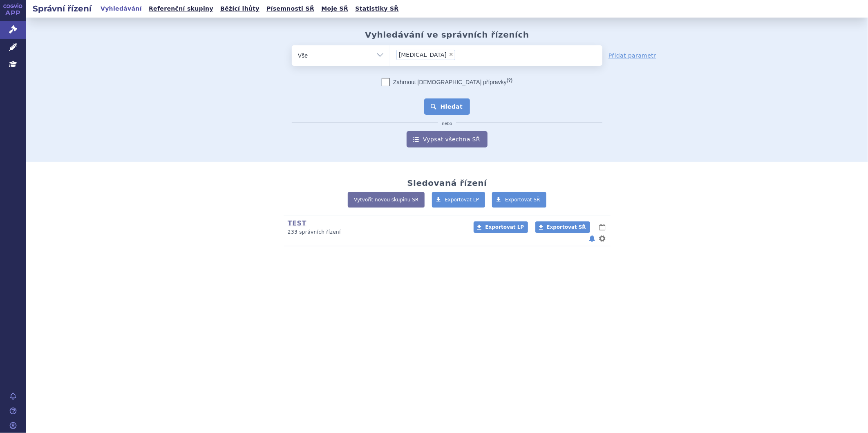 The width and height of the screenshot is (868, 433). What do you see at coordinates (181, 9) in the screenshot?
I see `a: Referenční skupiny` at bounding box center [181, 9].